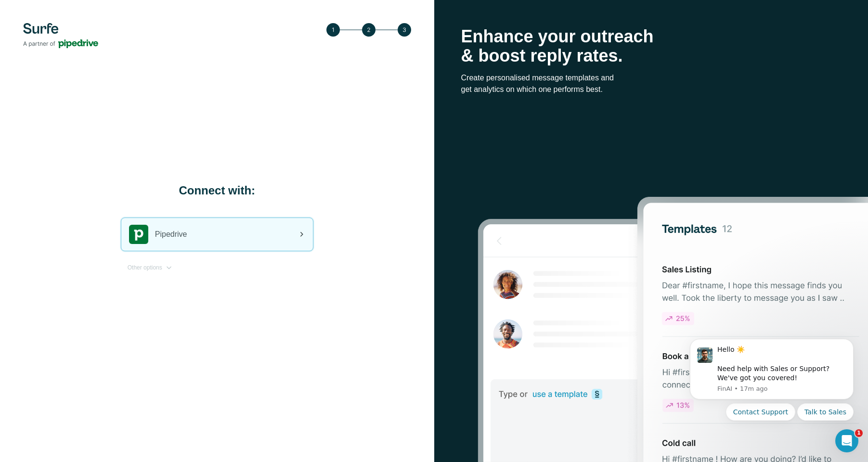  What do you see at coordinates (29, 28) in the screenshot?
I see `img: Profile image for FinAI` at bounding box center [29, 28].